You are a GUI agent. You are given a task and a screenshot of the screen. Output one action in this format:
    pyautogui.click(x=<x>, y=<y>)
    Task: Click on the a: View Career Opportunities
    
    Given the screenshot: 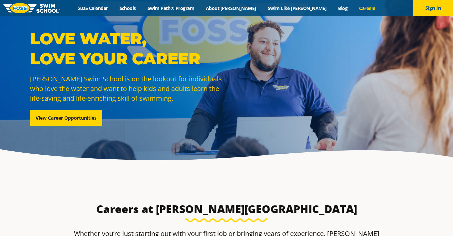 What is the action you would take?
    pyautogui.click(x=66, y=118)
    